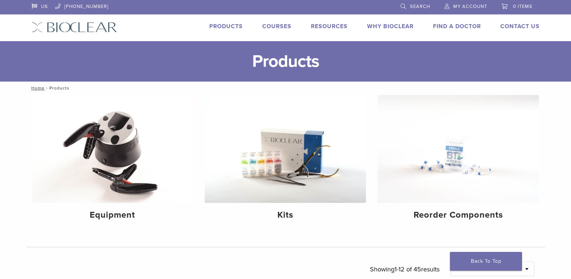 Image resolution: width=571 pixels, height=279 pixels. I want to click on a: Why Bioclear, so click(390, 26).